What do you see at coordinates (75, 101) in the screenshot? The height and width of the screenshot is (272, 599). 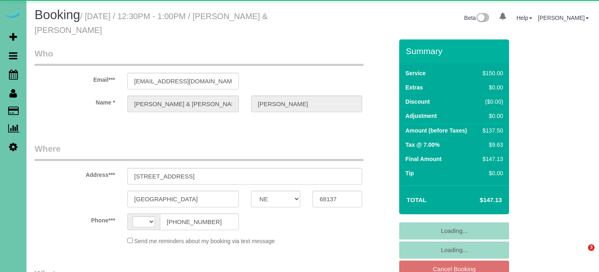 I see `label: Name *` at bounding box center [75, 101].